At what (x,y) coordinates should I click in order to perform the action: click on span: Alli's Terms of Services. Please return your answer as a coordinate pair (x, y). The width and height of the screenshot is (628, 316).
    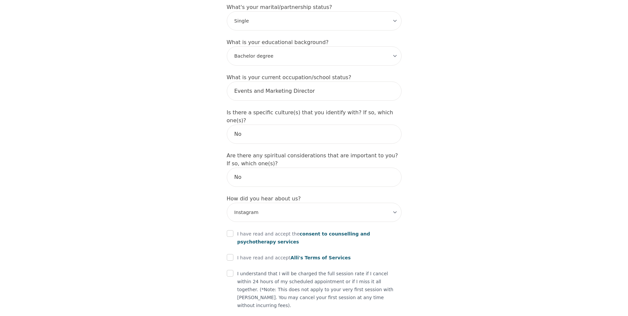
    Looking at the image, I should click on (321, 258).